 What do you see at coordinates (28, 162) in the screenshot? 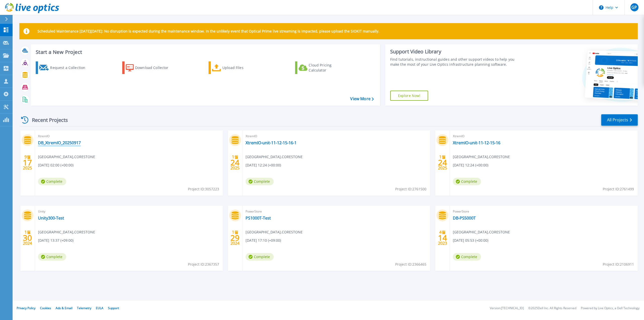
I see `div: 9월 2025` at bounding box center [28, 162].